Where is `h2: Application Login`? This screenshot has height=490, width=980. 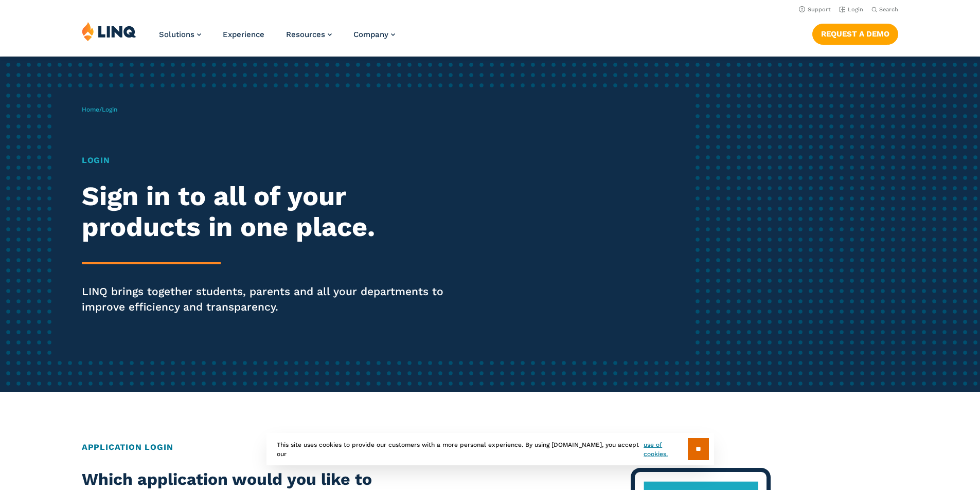
h2: Application Login is located at coordinates (490, 447).